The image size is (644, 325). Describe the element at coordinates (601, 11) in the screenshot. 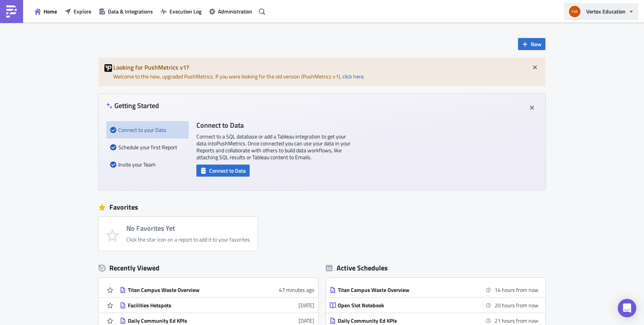

I see `button: Vertex Education` at that location.